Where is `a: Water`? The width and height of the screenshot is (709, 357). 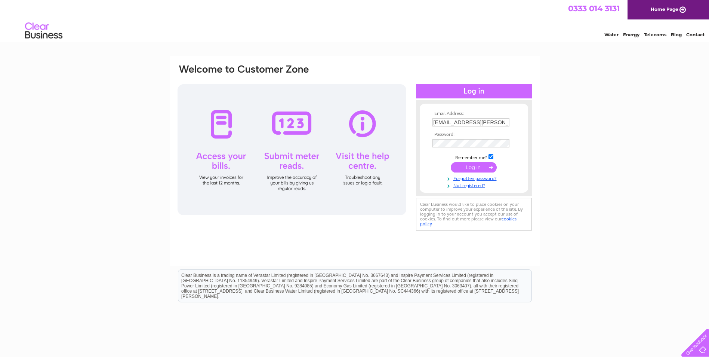
a: Water is located at coordinates (611, 34).